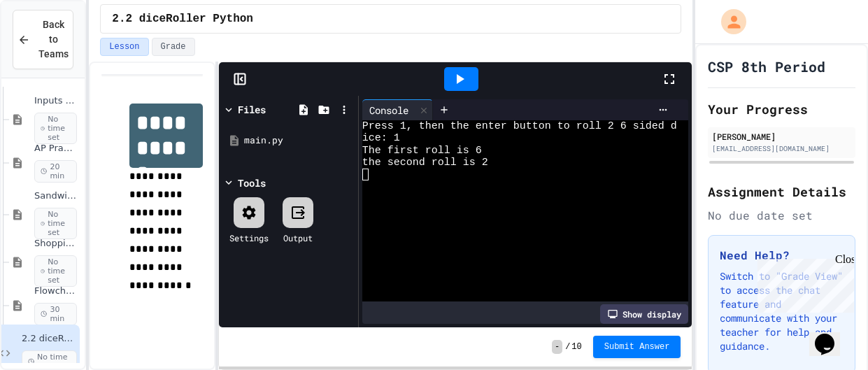  Describe the element at coordinates (520, 126) in the screenshot. I see `span: Press 1, then the enter button to roll 2 6 sided d` at that location.